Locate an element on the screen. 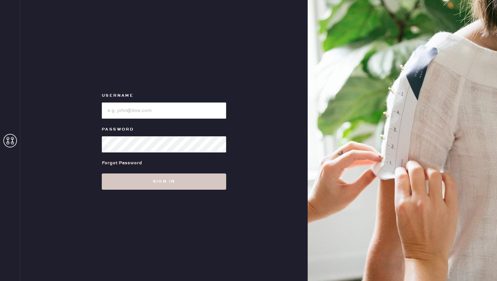 The height and width of the screenshot is (281, 497). a: Forgot Password is located at coordinates (122, 163).